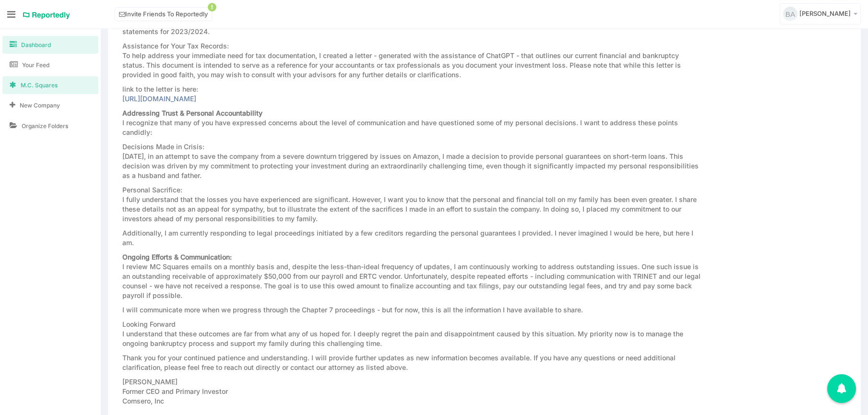  Describe the element at coordinates (39, 85) in the screenshot. I see `span: M.C. Squares` at that location.